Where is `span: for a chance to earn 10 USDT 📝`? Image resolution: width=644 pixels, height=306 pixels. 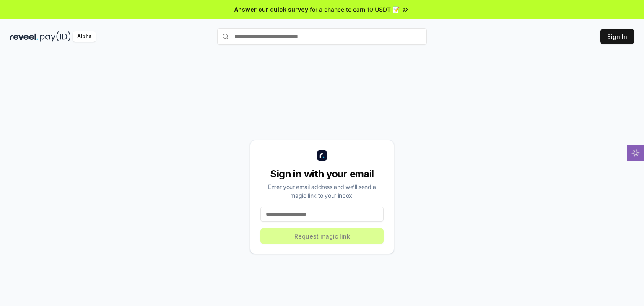
span: for a chance to earn 10 USDT 📝 is located at coordinates (355, 10).